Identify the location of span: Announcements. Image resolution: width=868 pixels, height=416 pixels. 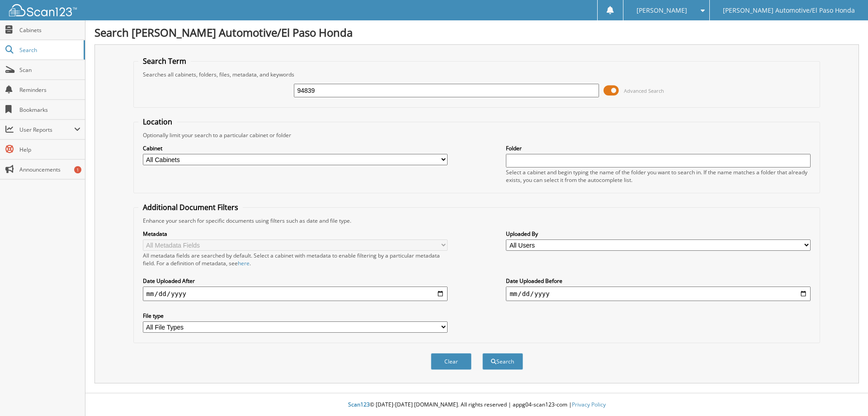
(50, 170).